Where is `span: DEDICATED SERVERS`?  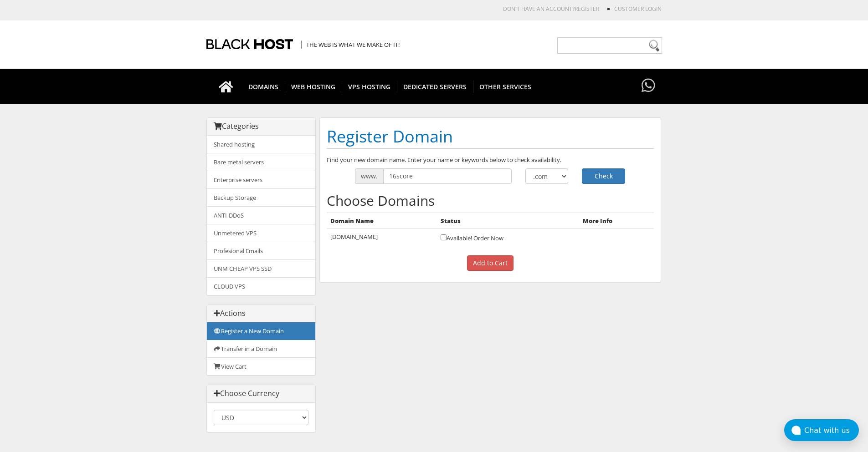
span: DEDICATED SERVERS is located at coordinates (435, 86).